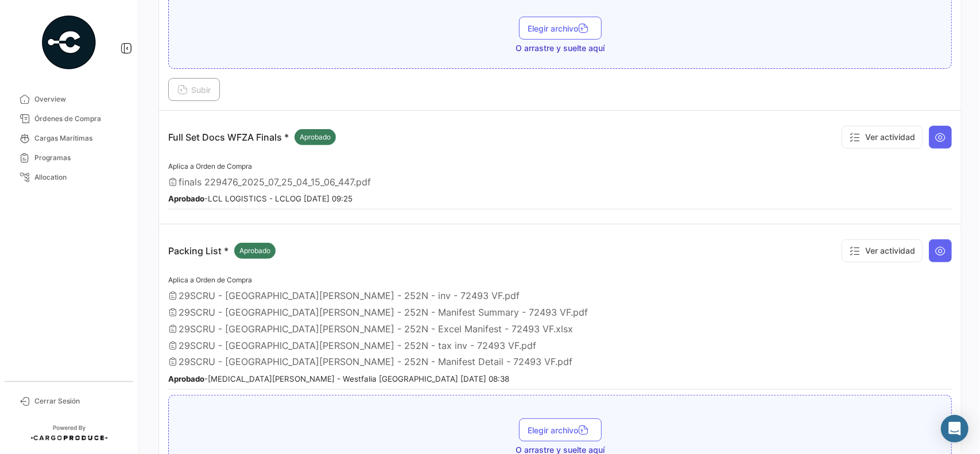  I want to click on span: O arrastre y suelte aquí, so click(559, 48).